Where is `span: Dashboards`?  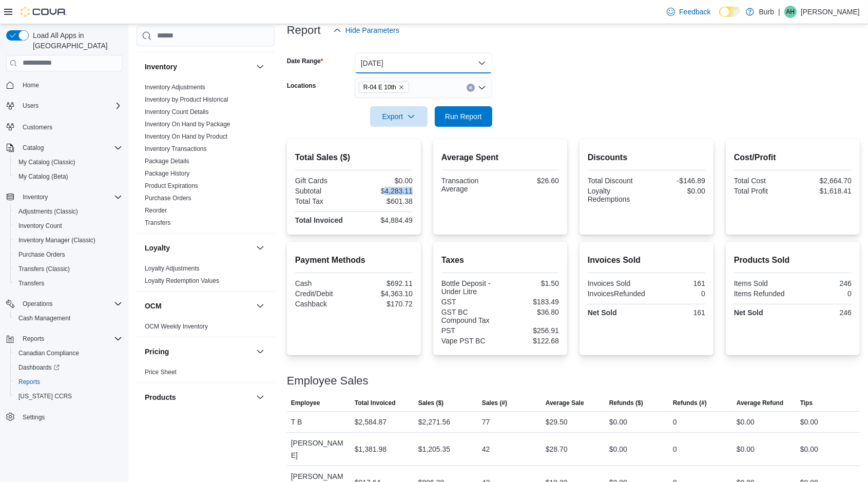
span: Dashboards is located at coordinates (68, 368).